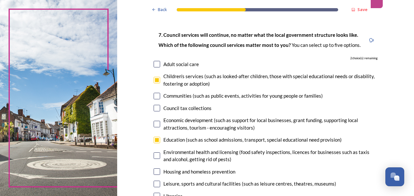 Image resolution: width=414 pixels, height=196 pixels. What do you see at coordinates (258, 35) in the screenshot?
I see `strong: 7. Council services will continue, no matter what the local government structure looks like.` at bounding box center [258, 35].